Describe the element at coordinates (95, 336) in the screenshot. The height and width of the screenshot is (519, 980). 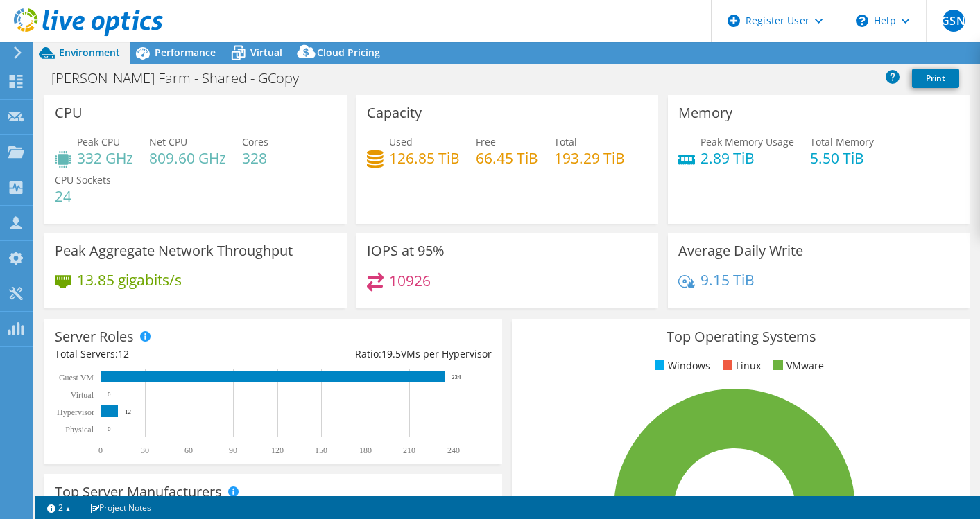
I see `h3: Server Roles` at that location.